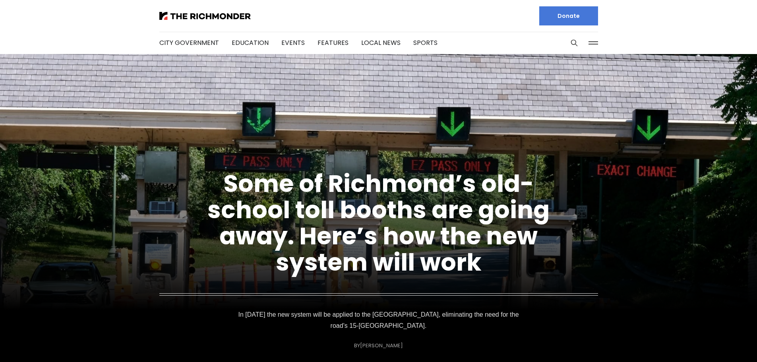 The height and width of the screenshot is (362, 757). Describe the element at coordinates (333, 43) in the screenshot. I see `a: Features` at that location.